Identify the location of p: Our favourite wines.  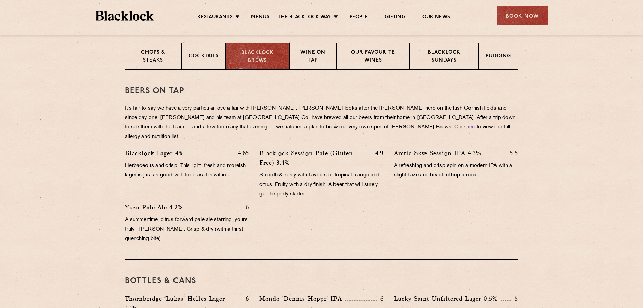
(373, 57).